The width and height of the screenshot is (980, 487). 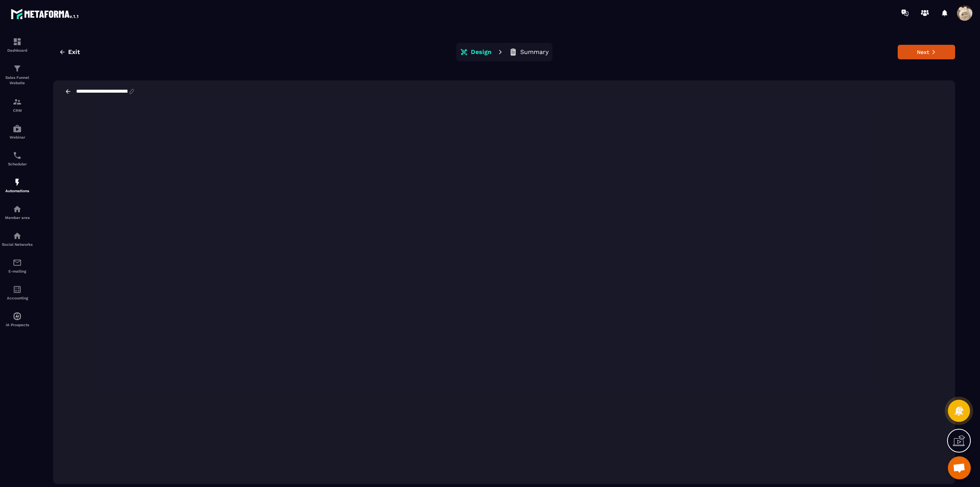 What do you see at coordinates (17, 80) in the screenshot?
I see `p: Sales Funnel Website` at bounding box center [17, 80].